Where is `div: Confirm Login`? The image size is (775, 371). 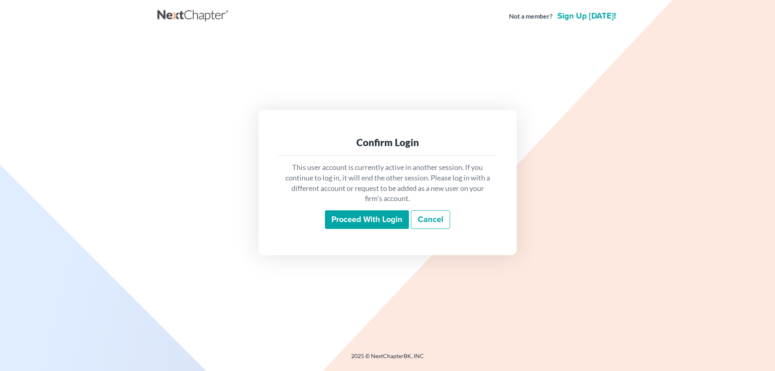
div: Confirm Login is located at coordinates (388, 143).